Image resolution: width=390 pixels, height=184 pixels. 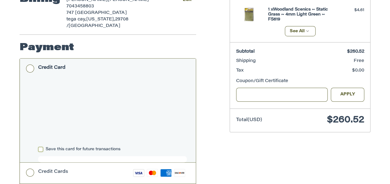 What do you see at coordinates (113, 150) in the screenshot?
I see `label: Save this card for future transactions` at bounding box center [113, 150].